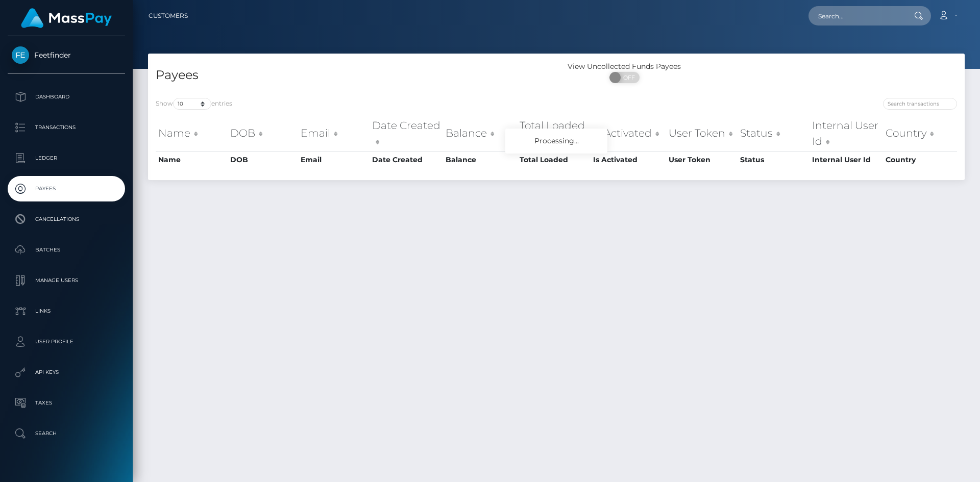 The height and width of the screenshot is (482, 980). I want to click on div: View Uncollected Funds Payees, so click(624, 66).